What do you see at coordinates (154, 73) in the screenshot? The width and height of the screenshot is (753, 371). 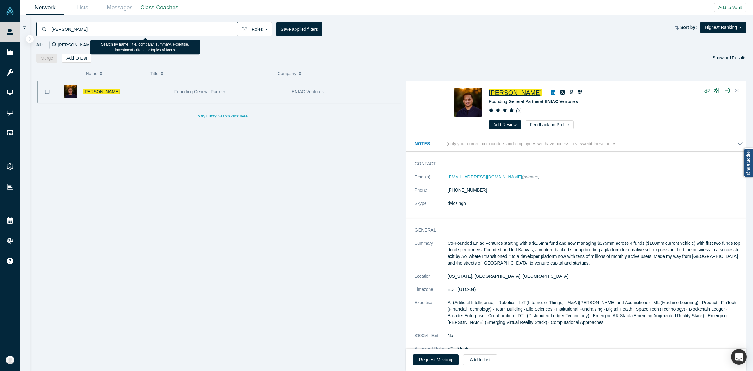 I see `span: Title` at bounding box center [154, 73].